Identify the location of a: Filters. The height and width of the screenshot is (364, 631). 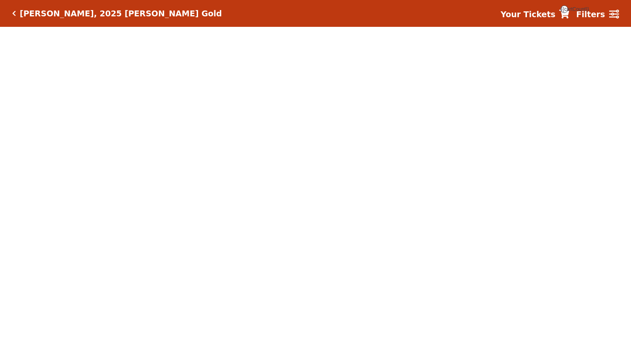
(597, 14).